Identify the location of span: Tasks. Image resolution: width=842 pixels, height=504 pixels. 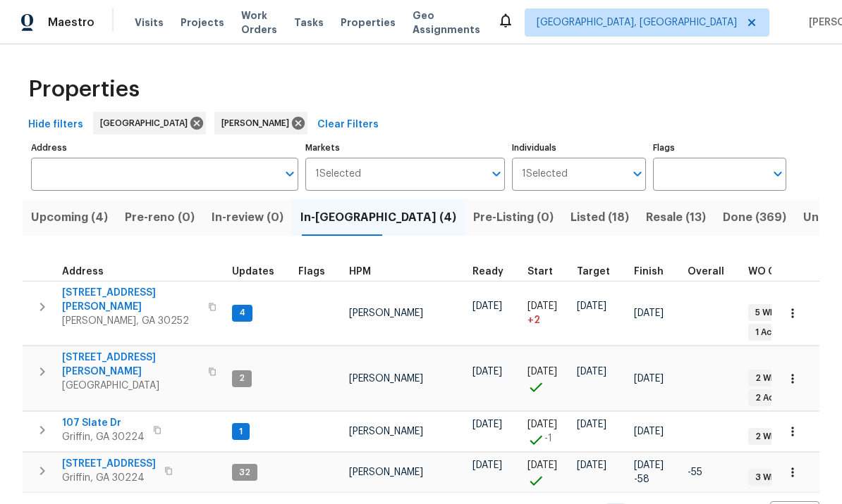
(309, 23).